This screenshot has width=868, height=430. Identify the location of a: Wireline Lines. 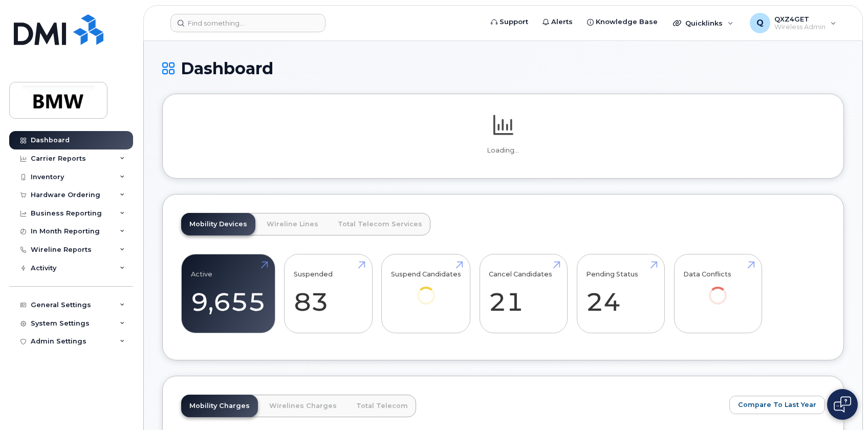
(292, 224).